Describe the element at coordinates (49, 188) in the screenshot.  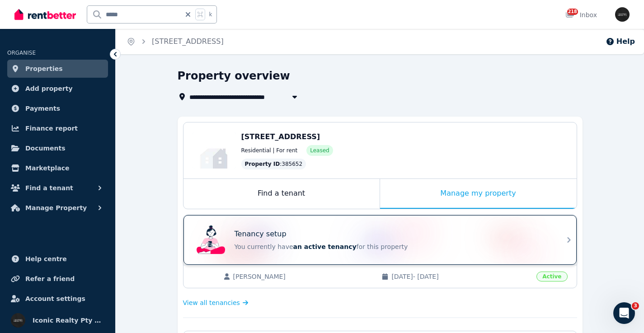
I see `span: Find a tenant` at that location.